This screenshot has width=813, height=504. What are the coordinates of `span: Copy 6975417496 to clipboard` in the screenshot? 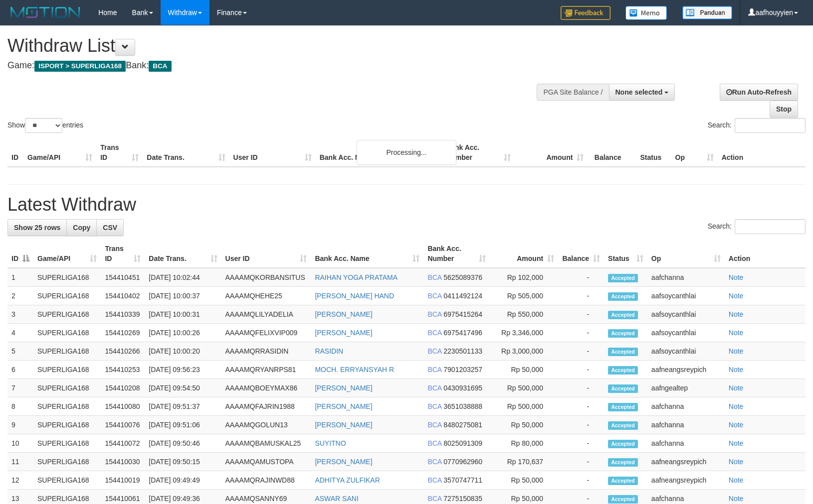 It's located at (463, 333).